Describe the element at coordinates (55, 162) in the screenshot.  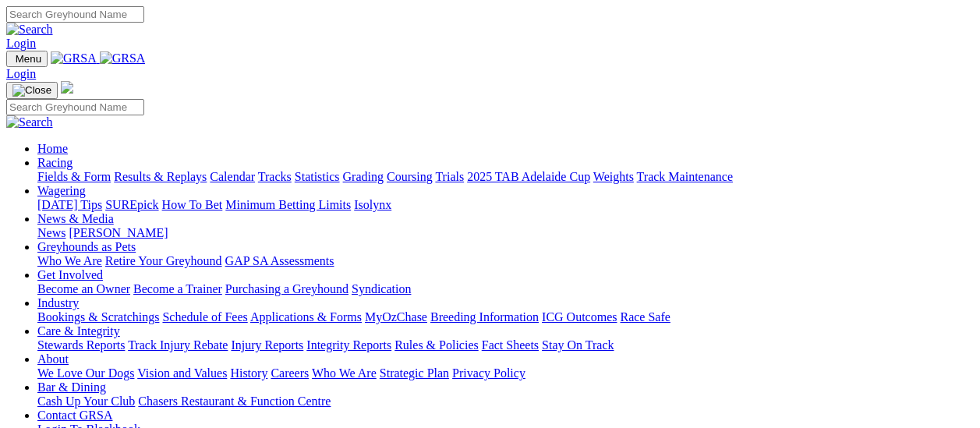
I see `a: Racing` at that location.